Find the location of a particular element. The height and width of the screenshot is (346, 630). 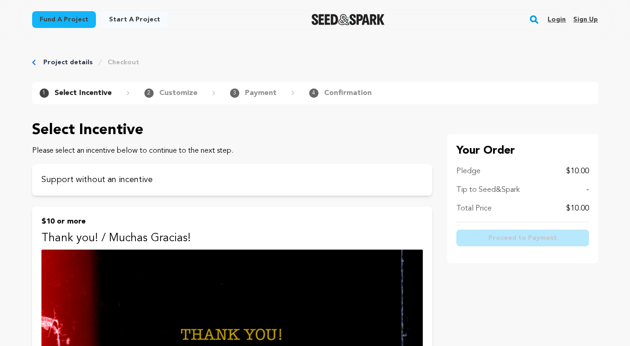

a: Seed&Spark Homepage is located at coordinates (348, 20).